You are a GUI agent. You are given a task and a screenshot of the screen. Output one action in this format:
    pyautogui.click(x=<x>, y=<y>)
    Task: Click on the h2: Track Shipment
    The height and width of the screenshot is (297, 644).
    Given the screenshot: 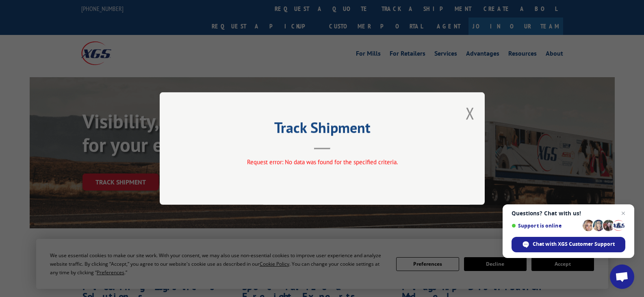 What is the action you would take?
    pyautogui.click(x=322, y=130)
    